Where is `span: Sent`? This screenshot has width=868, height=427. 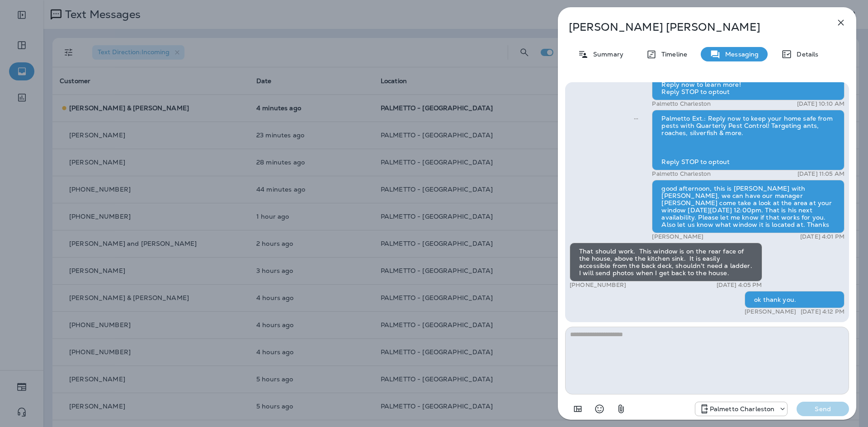
span: Sent is located at coordinates (636, 118).